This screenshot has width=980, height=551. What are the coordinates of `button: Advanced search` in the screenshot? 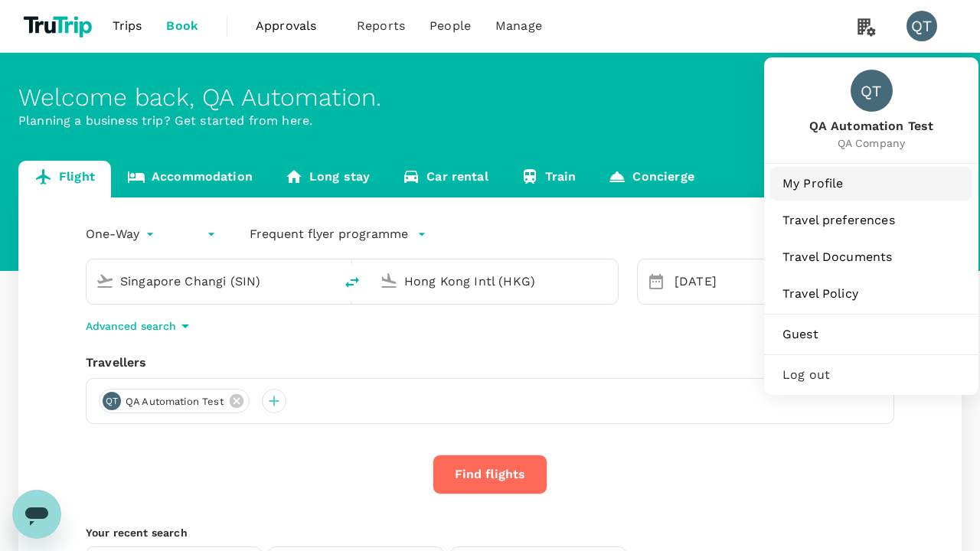 It's located at (140, 326).